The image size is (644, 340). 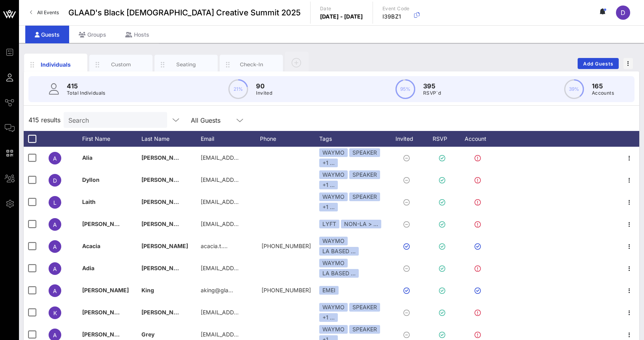 What do you see at coordinates (121, 64) in the screenshot?
I see `div: Custom` at bounding box center [121, 64].